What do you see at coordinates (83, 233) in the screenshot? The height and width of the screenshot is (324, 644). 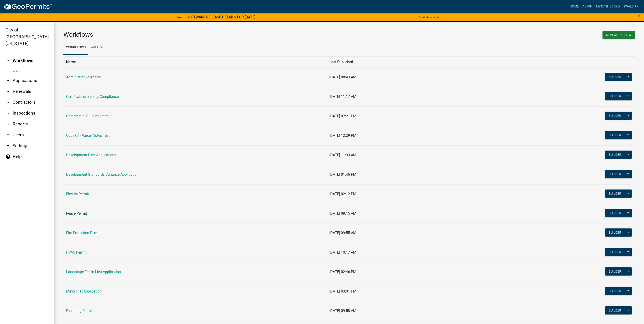 I see `a: Fire Protection Permit` at bounding box center [83, 233].